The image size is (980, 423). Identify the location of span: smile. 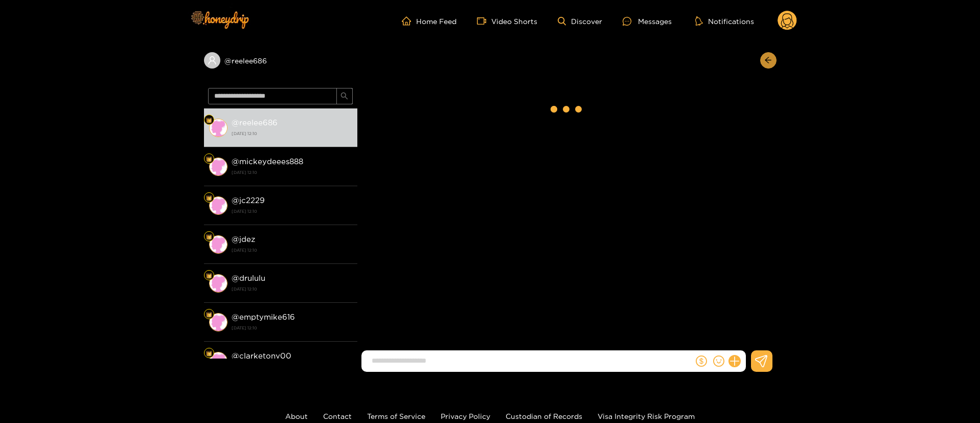
(719, 361).